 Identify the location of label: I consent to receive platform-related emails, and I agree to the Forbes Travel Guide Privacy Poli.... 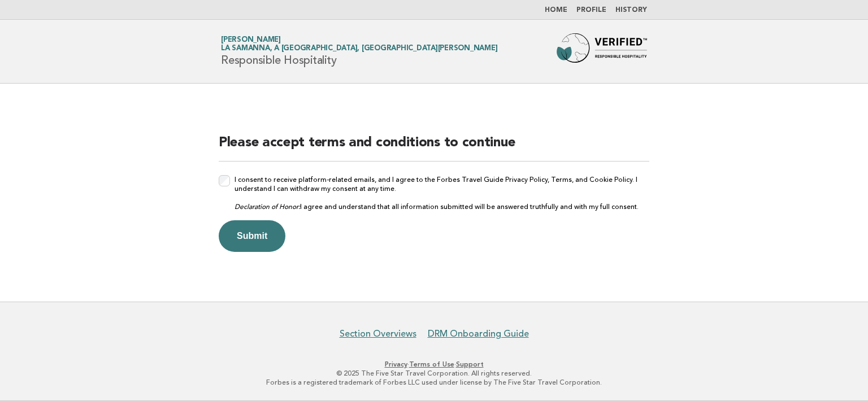
(442, 193).